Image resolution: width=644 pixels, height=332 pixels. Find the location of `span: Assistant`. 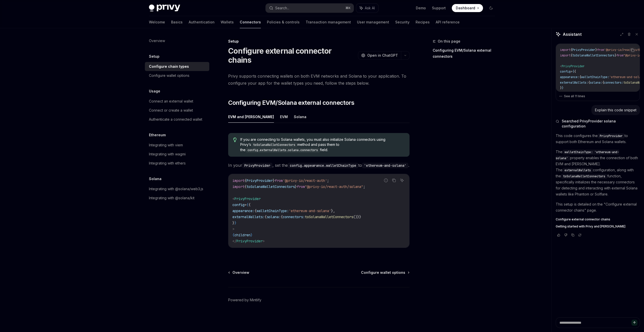

span: Assistant is located at coordinates (572, 34).